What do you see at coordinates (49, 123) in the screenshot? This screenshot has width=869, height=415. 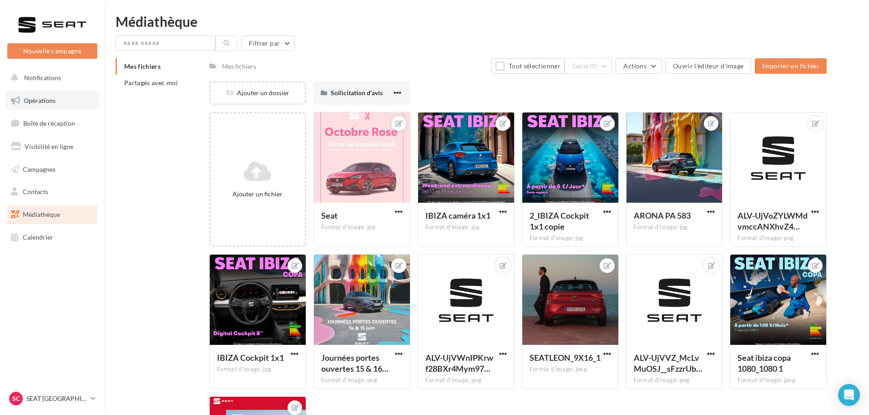 I see `span: Boîte de réception` at bounding box center [49, 123].